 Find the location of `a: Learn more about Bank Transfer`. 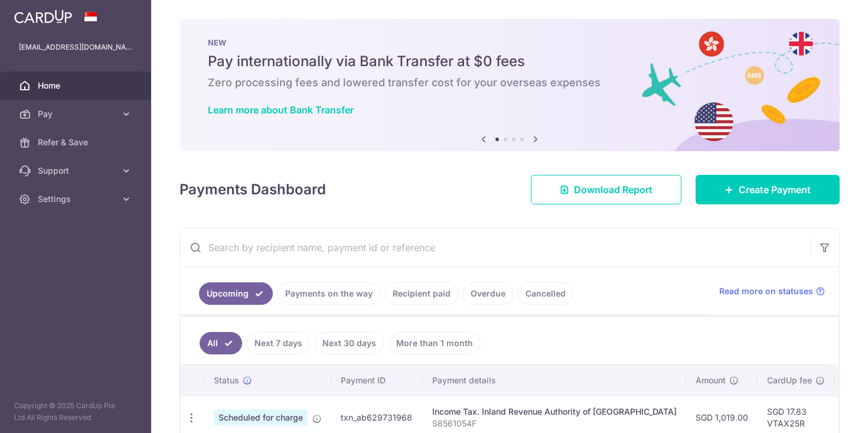

a: Learn more about Bank Transfer is located at coordinates (281, 110).